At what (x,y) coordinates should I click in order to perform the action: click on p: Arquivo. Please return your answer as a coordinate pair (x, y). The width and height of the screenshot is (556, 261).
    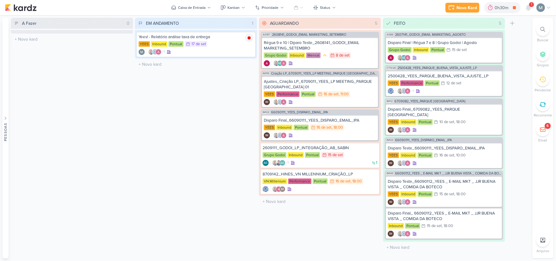
    Looking at the image, I should click on (543, 251).